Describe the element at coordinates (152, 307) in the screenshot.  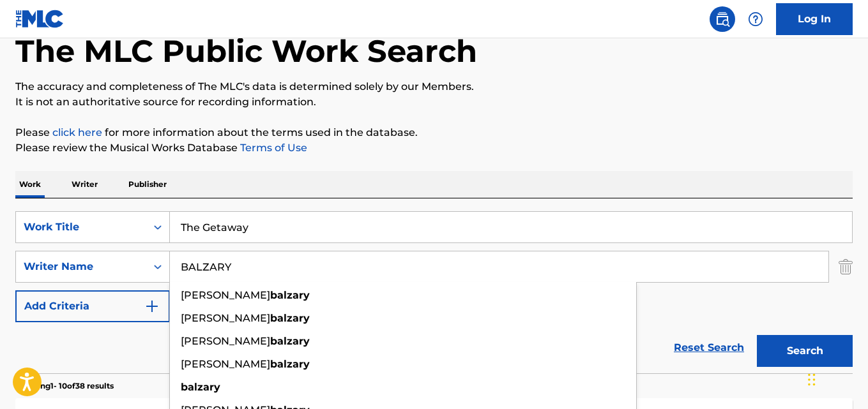
I see `img: 9d2ae6d4665cec9f34b9.svg` at that location.